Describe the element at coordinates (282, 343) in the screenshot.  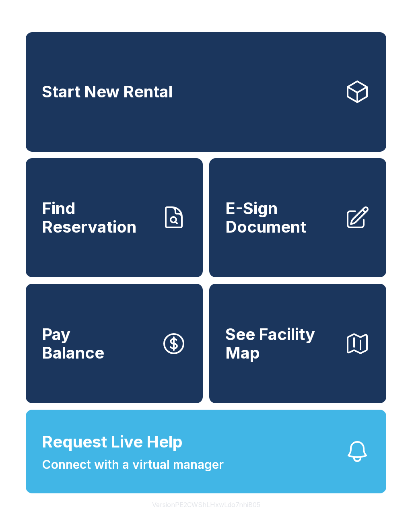
I see `span: See Facility Map` at that location.